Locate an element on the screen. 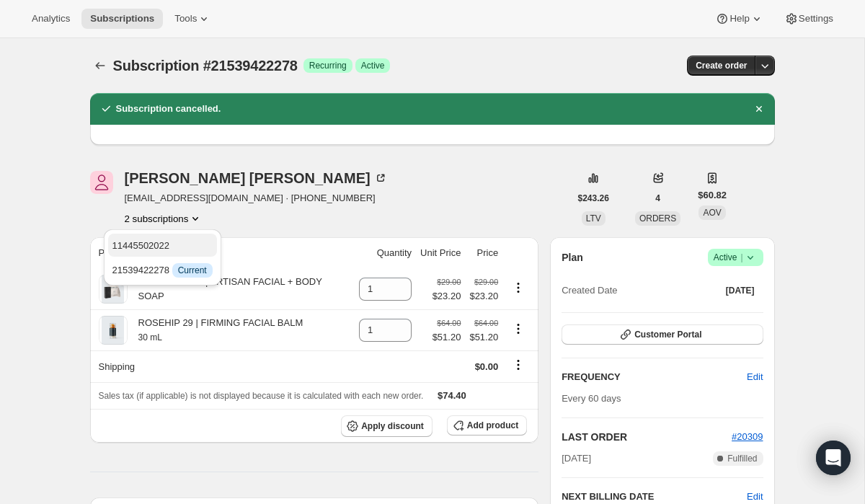 Image resolution: width=865 pixels, height=504 pixels. span: 4 is located at coordinates (658, 198).